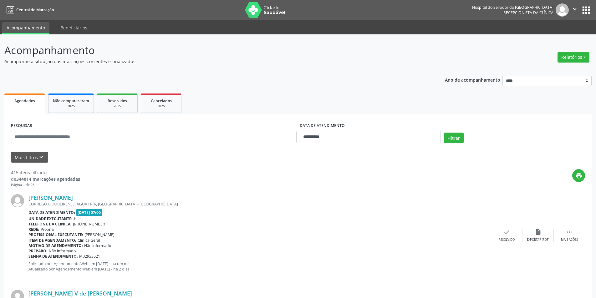 This screenshot has width=596, height=298. What do you see at coordinates (574, 57) in the screenshot?
I see `button: Relatórios` at bounding box center [574, 57].